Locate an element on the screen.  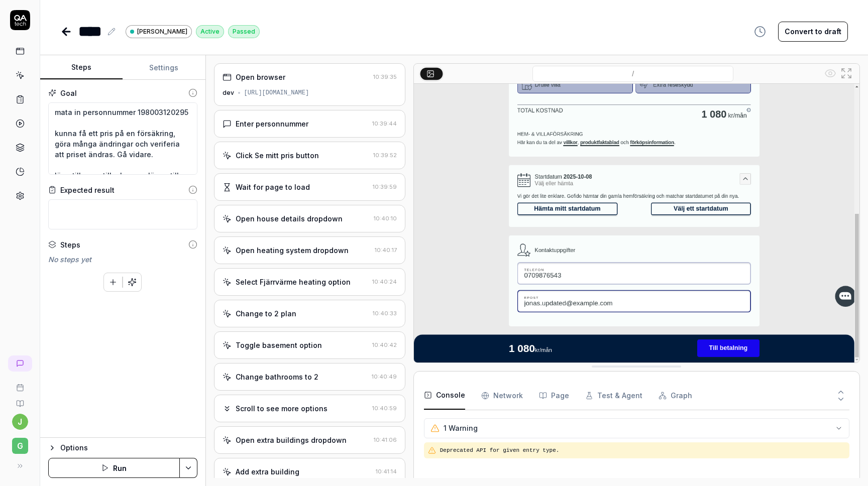
div: No steps yet is located at coordinates (123, 259).